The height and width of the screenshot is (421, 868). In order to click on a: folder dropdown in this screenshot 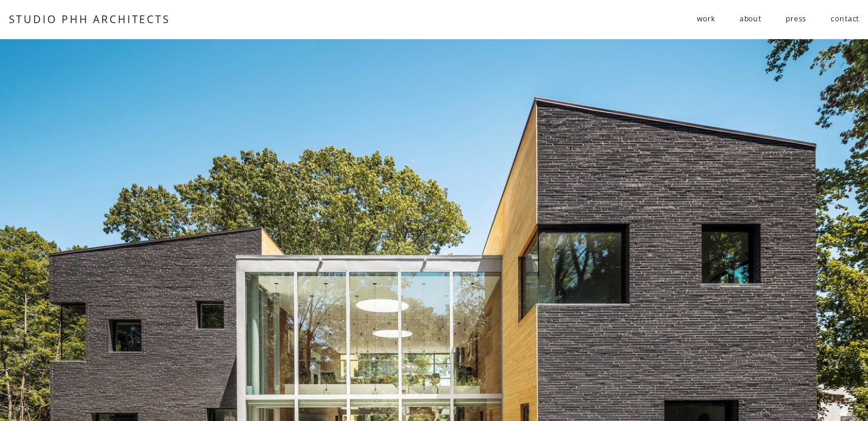, I will do `click(706, 19)`.